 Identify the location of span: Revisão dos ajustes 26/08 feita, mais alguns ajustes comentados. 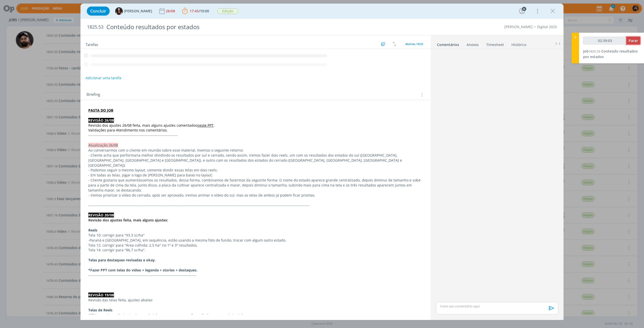
(142, 125).